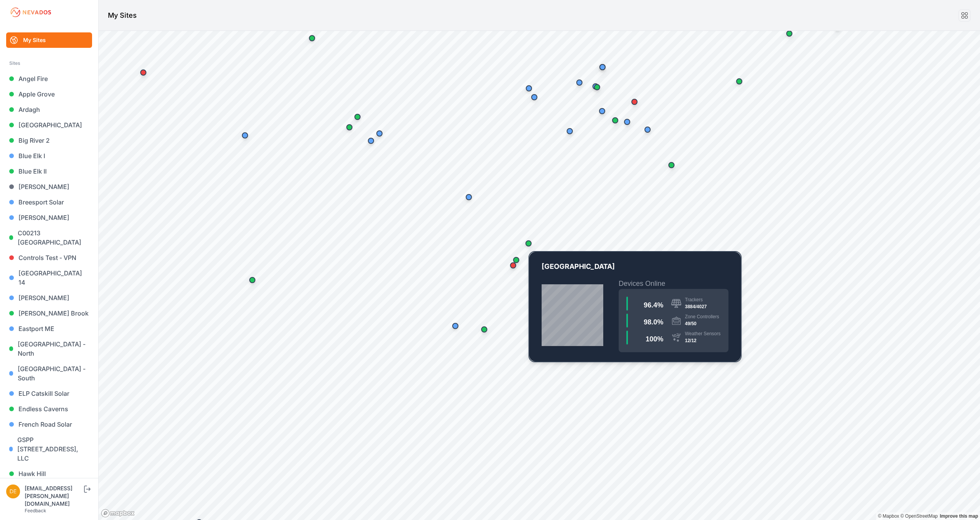 Image resolution: width=980 pixels, height=520 pixels. What do you see at coordinates (919, 516) in the screenshot?
I see `a: OpenStreetMap` at bounding box center [919, 516].